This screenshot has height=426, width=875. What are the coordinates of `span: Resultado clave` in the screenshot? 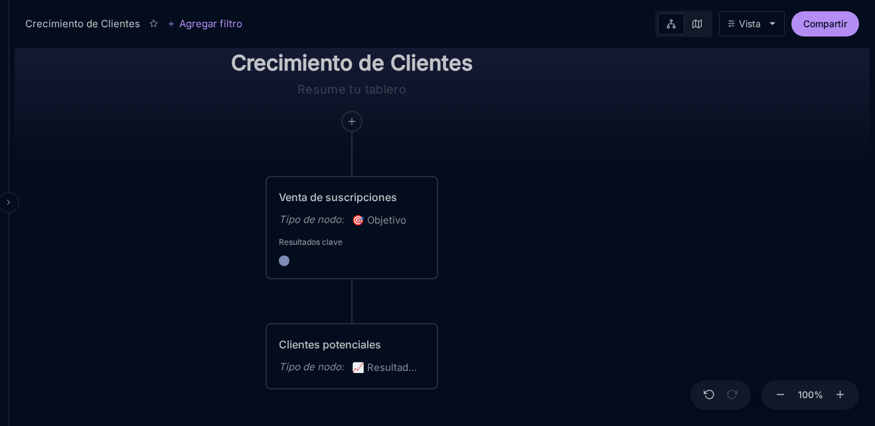 It's located at (387, 368).